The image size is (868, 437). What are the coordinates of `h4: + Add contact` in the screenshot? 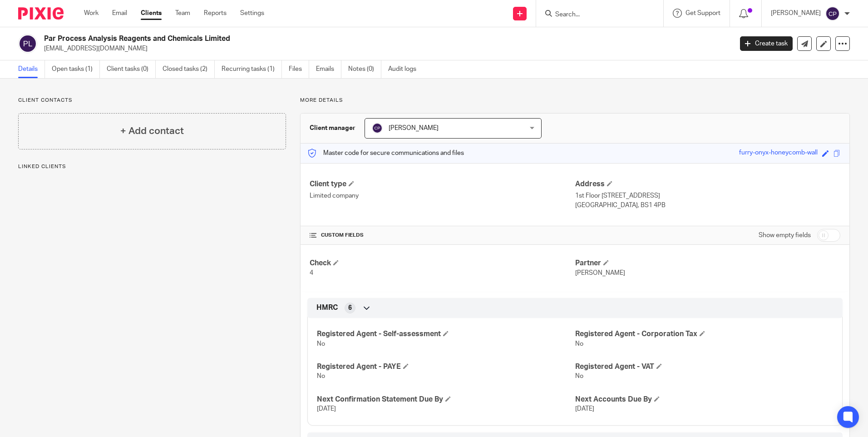 It's located at (152, 131).